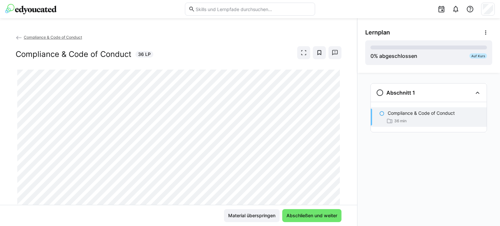 The height and width of the screenshot is (226, 500). Describe the element at coordinates (252, 216) in the screenshot. I see `button: Material überspringen` at that location.